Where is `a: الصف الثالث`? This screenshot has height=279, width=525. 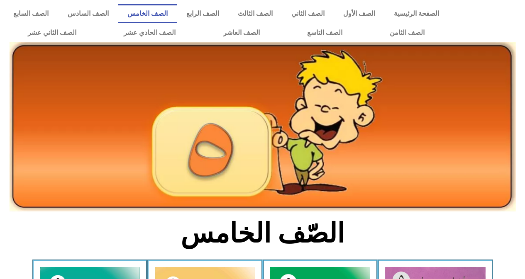 a: الصف الثالث is located at coordinates (255, 14).